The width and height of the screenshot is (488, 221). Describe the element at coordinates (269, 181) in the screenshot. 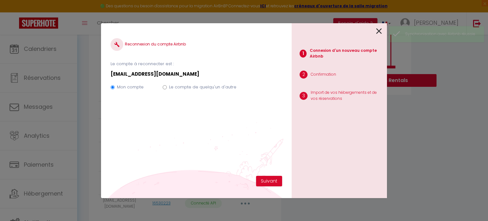

I see `button: Suivant` at that location.